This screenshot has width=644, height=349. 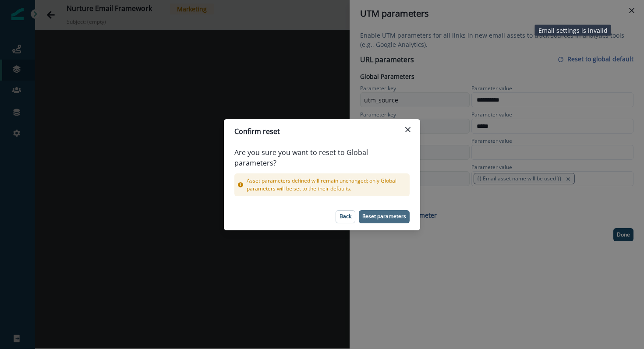 What do you see at coordinates (326, 185) in the screenshot?
I see `p: Asset parameters defined will remain unchanged; only Global parameters will be set to the their d...` at bounding box center [326, 185].